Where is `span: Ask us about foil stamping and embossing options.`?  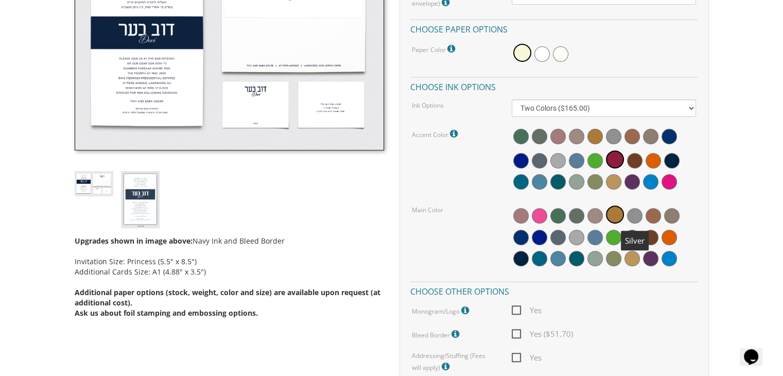 span: Ask us about foil stamping and embossing options. is located at coordinates (166, 313).